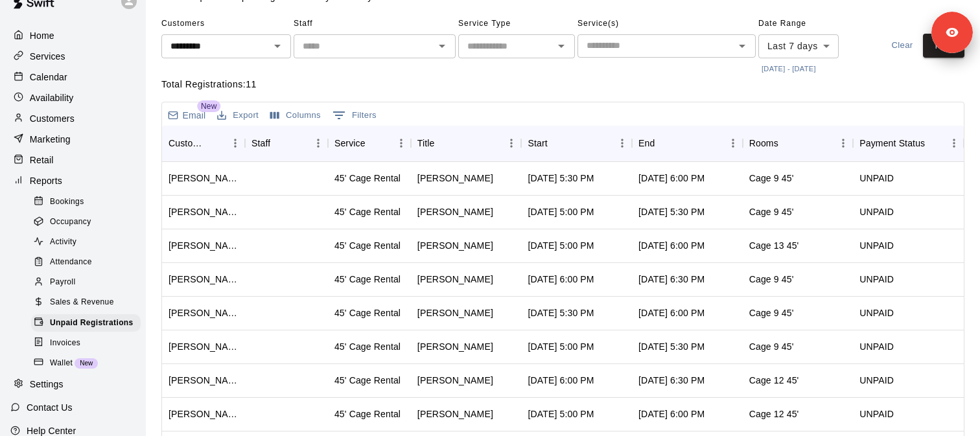 The image size is (980, 436). I want to click on a: Reports, so click(72, 181).